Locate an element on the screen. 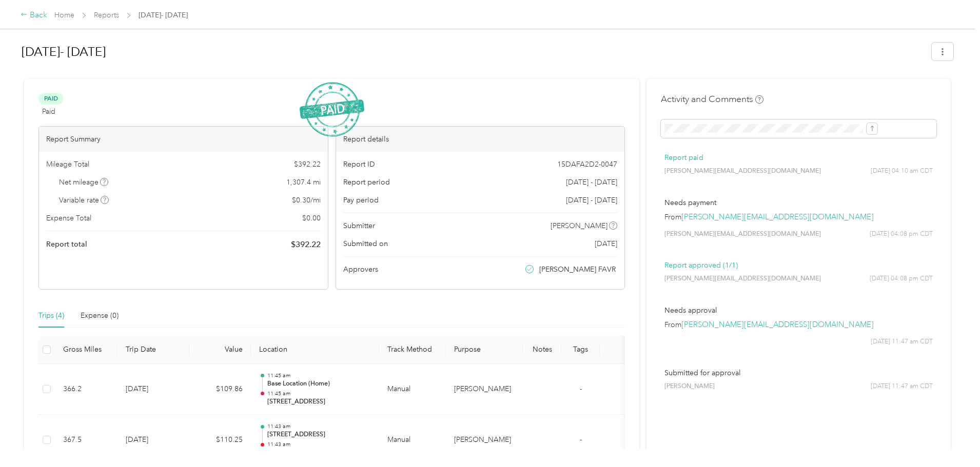 The height and width of the screenshot is (467, 980). div: Report details is located at coordinates (480, 139).